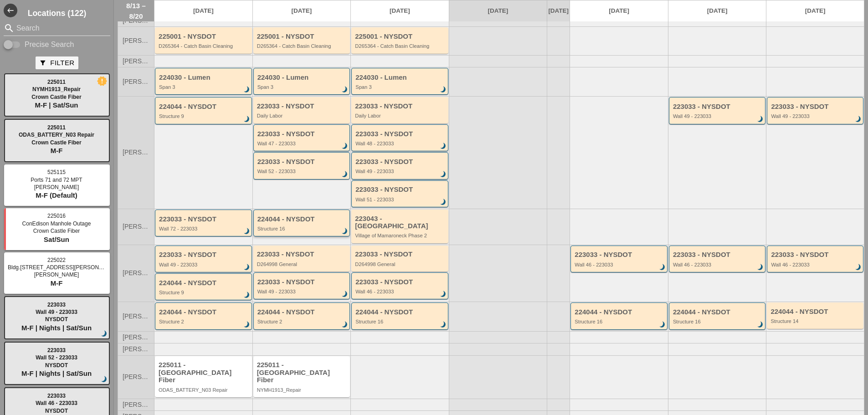  What do you see at coordinates (10, 10) in the screenshot?
I see `i: west` at bounding box center [10, 10].